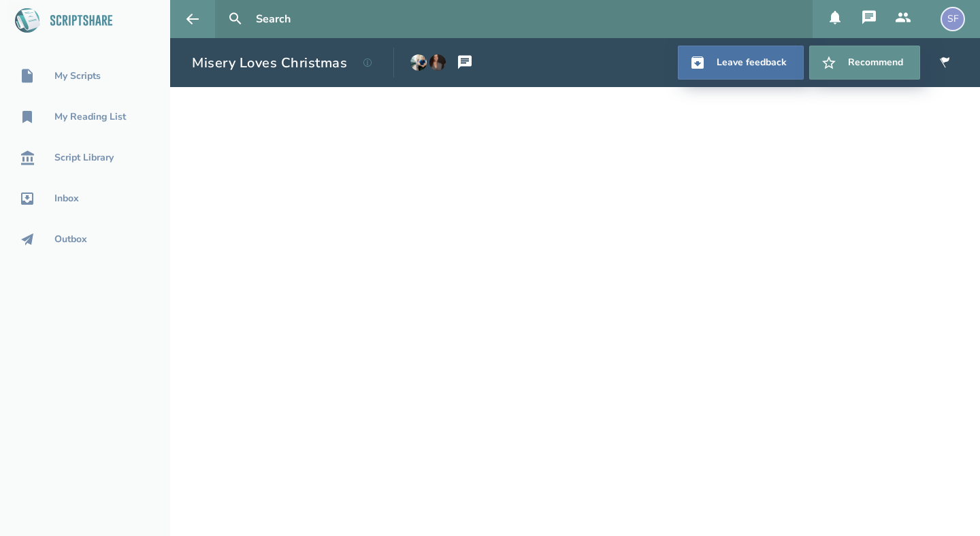 The height and width of the screenshot is (536, 980). What do you see at coordinates (419, 63) in the screenshot?
I see `a: Go to Anthony Miguel Cantu's profile` at bounding box center [419, 63].